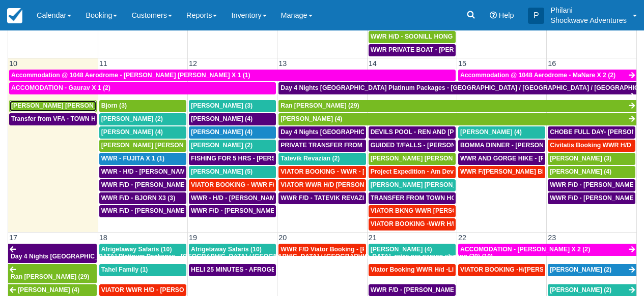  Describe the element at coordinates (589, 21) in the screenshot. I see `p: Shockwave Adventures` at that location.